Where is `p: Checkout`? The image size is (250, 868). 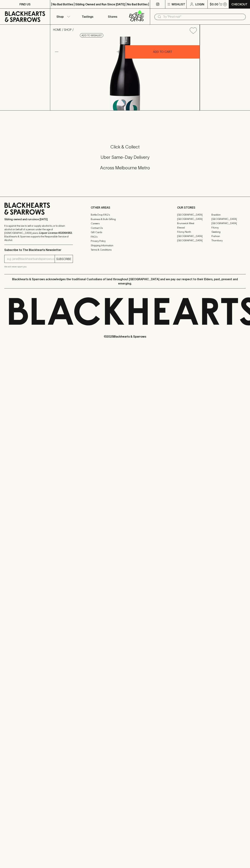
p: Checkout is located at coordinates (239, 4).